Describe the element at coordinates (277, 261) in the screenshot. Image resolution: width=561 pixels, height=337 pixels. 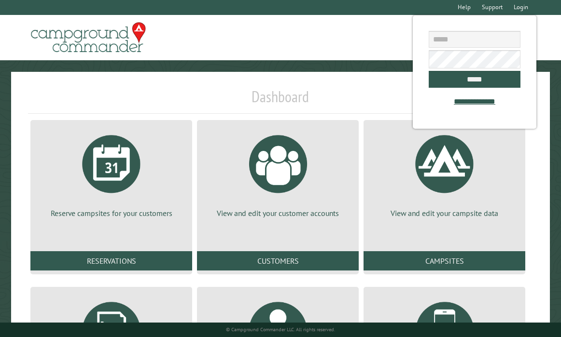
I see `a: Customers` at that location.